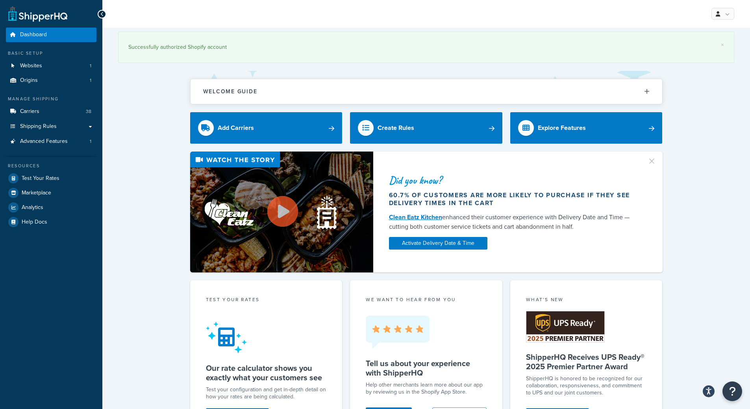 The height and width of the screenshot is (409, 750). What do you see at coordinates (38, 126) in the screenshot?
I see `span: Shipping Rules` at bounding box center [38, 126].